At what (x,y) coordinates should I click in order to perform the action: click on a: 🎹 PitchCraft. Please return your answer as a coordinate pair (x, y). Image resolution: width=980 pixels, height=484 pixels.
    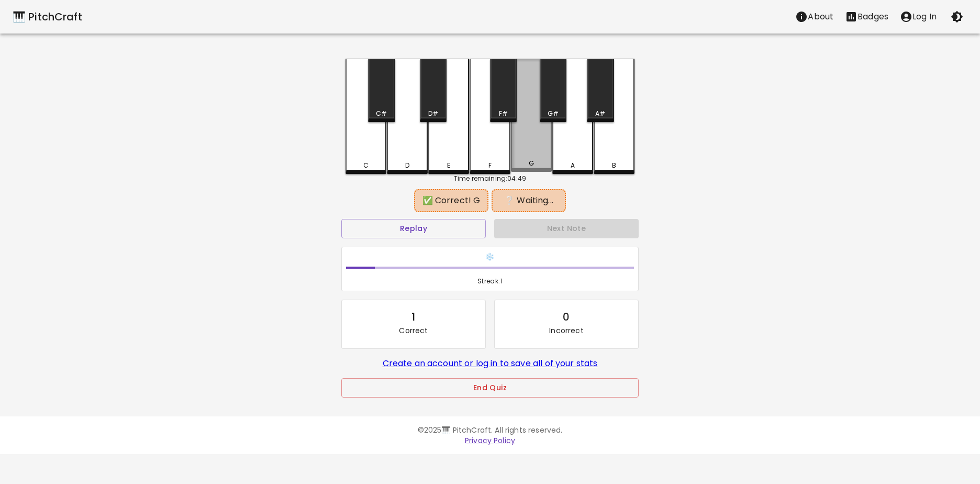
    Looking at the image, I should click on (47, 17).